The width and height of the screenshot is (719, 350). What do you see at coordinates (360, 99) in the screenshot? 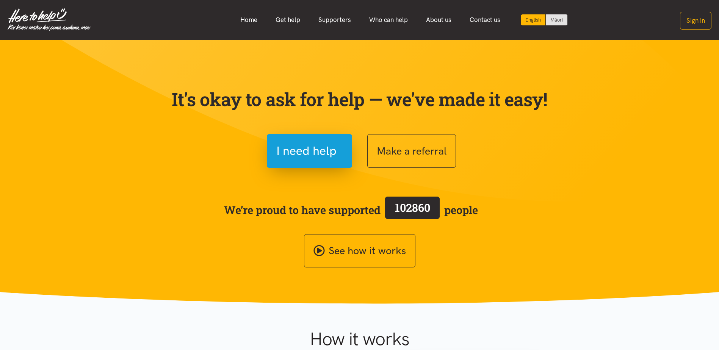
I see `p: It's okay to ask for help — we've made it easy!` at bounding box center [360, 99].